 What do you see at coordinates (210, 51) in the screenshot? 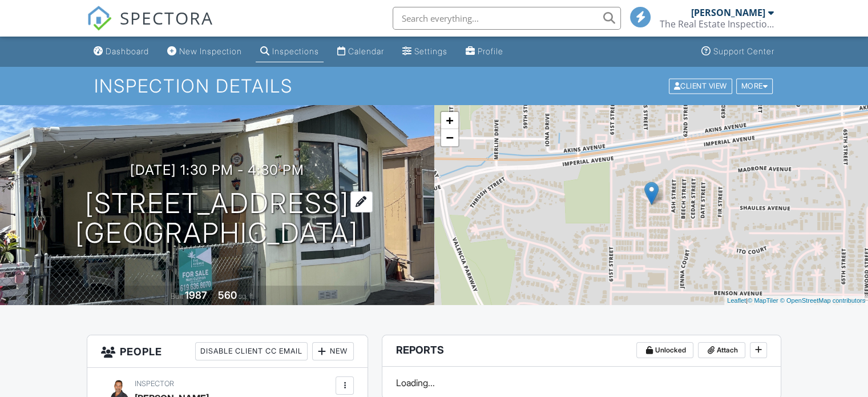
I see `div: New Inspection` at bounding box center [210, 51].